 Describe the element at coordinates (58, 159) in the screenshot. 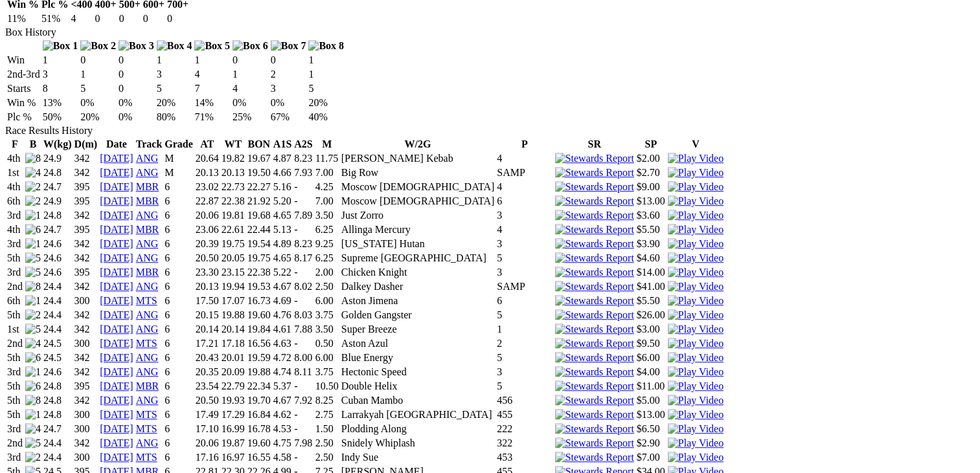

I see `td: 24.9` at that location.